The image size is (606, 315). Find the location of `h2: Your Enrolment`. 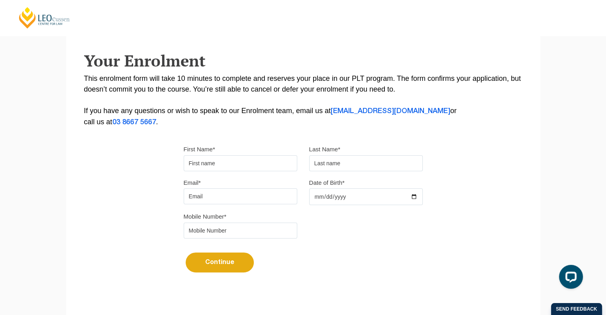

h2: Your Enrolment is located at coordinates (303, 61).